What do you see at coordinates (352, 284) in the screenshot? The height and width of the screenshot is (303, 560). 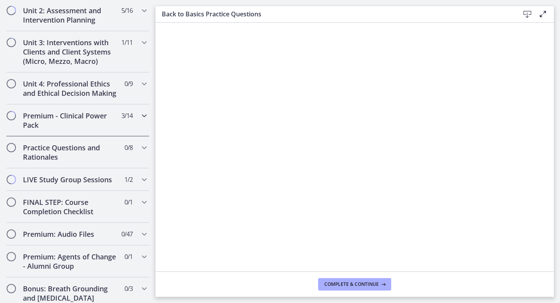 I see `span: Complete & continue` at bounding box center [352, 284].